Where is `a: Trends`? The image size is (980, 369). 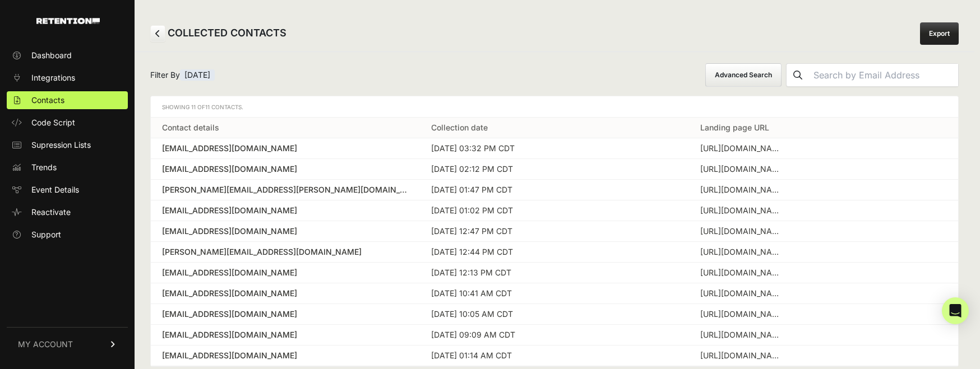
a: Trends is located at coordinates (67, 168).